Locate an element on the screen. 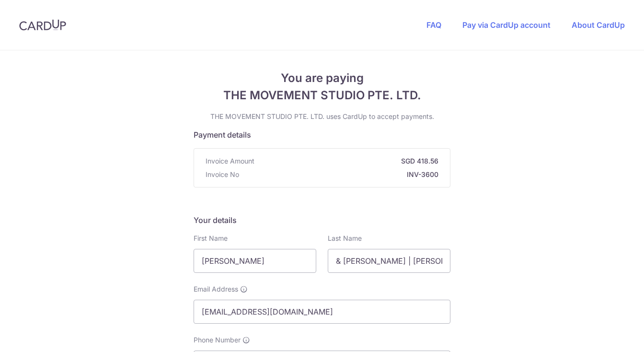 The width and height of the screenshot is (644, 352). span: Phone Number is located at coordinates (217, 340).